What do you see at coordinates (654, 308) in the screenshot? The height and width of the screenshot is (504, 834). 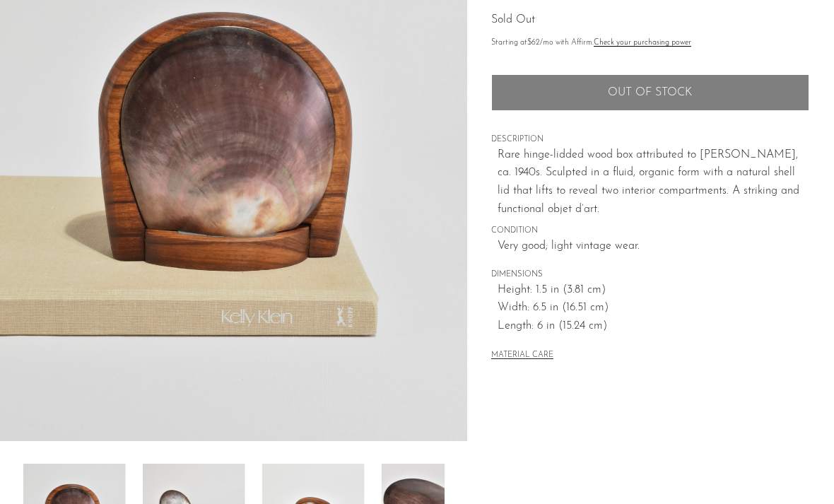 I see `span: Width: 6.5 in (16.51 cm)` at bounding box center [654, 308].